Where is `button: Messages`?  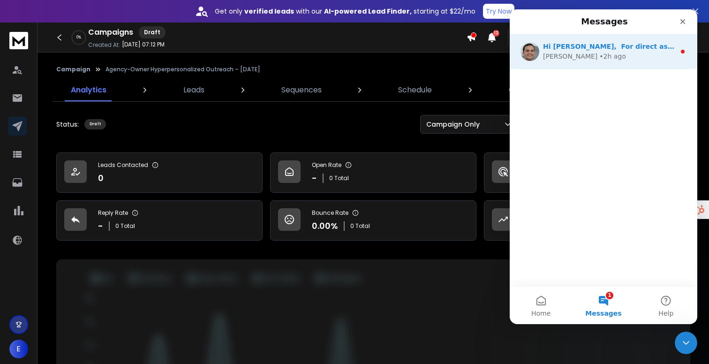
button: Messages is located at coordinates (93, 296).